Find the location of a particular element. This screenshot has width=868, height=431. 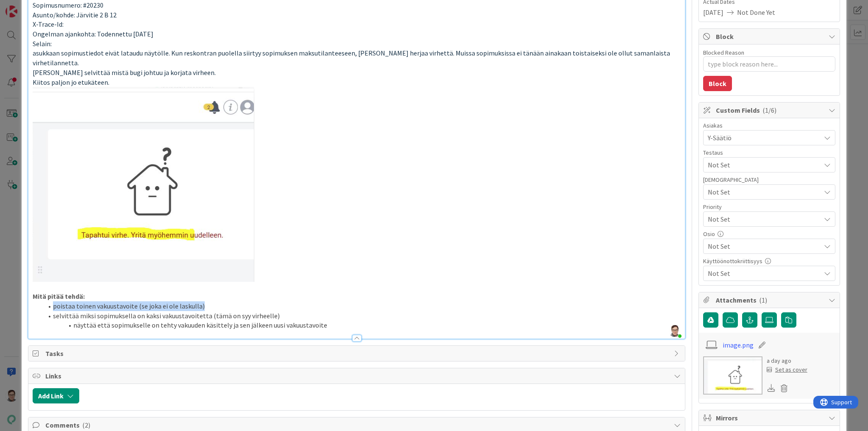

span: ( 2 ) is located at coordinates (86, 425).